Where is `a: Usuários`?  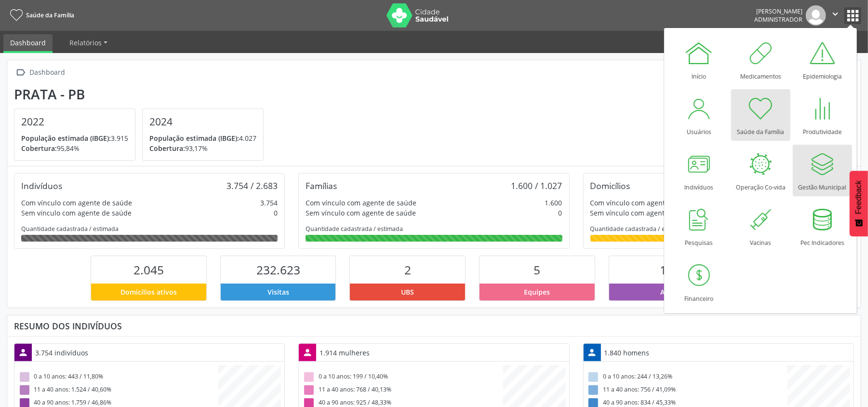 a: Usuários is located at coordinates (699, 114).